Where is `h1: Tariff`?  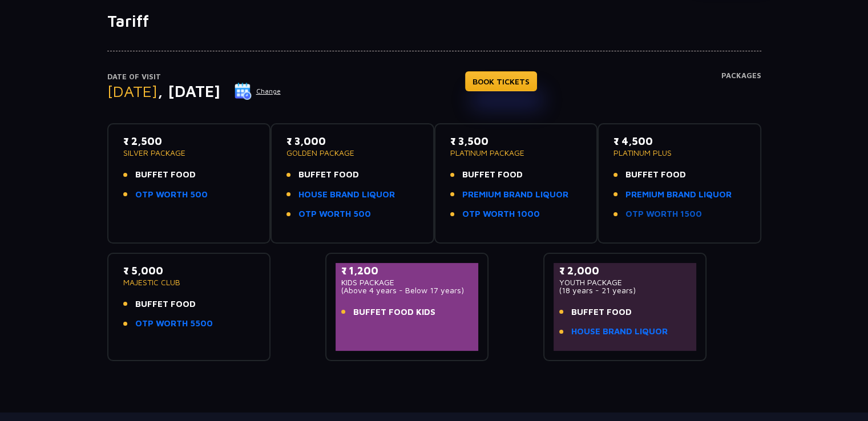
h1: Tariff is located at coordinates (434, 21).